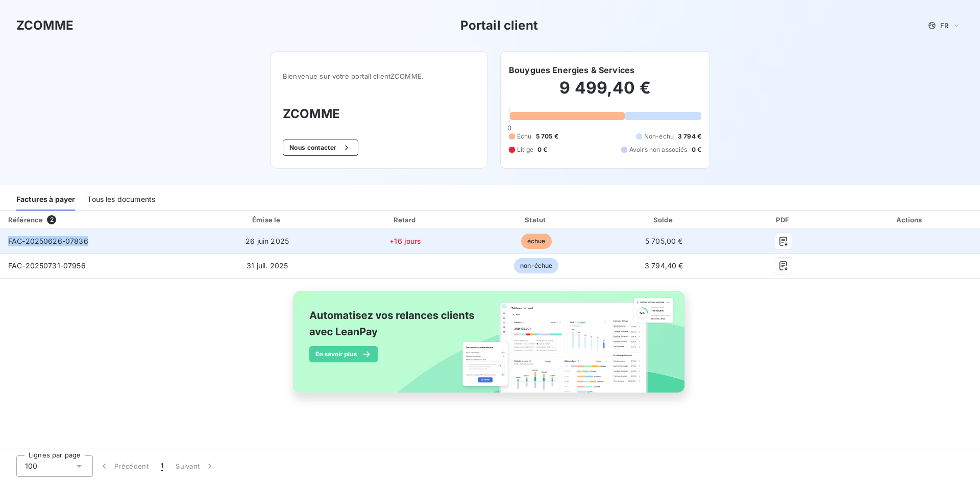 The height and width of the screenshot is (483, 980). What do you see at coordinates (499, 25) in the screenshot?
I see `h3: Portail client` at bounding box center [499, 25].